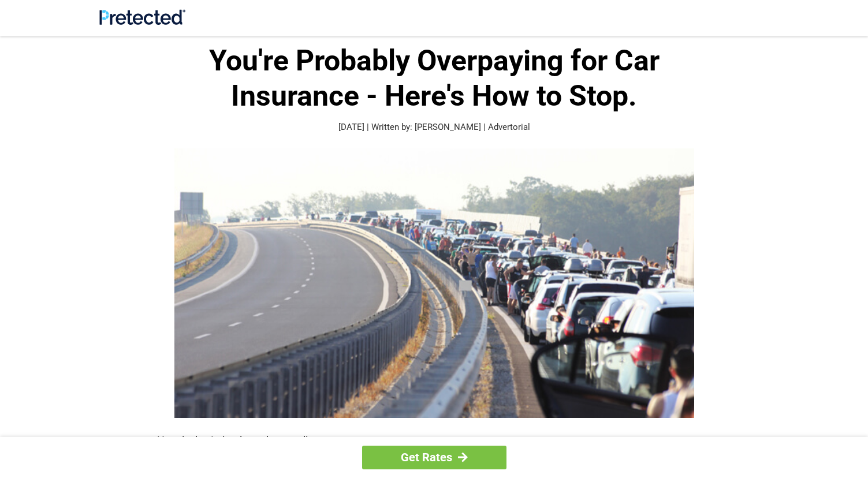 The width and height of the screenshot is (868, 478). What do you see at coordinates (142, 22) in the screenshot?
I see `a: Site Logo` at bounding box center [142, 22].